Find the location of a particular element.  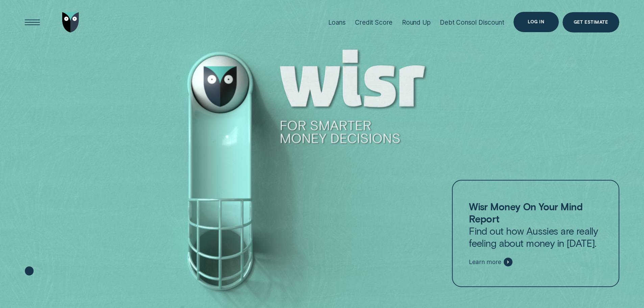

a: Get Estimate is located at coordinates (591, 23).